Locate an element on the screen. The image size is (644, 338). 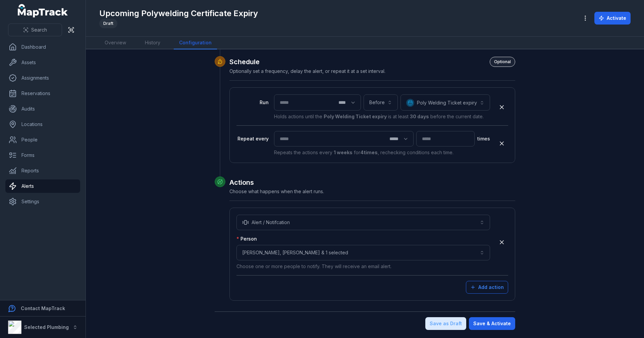
button: Activate is located at coordinates (612, 18).